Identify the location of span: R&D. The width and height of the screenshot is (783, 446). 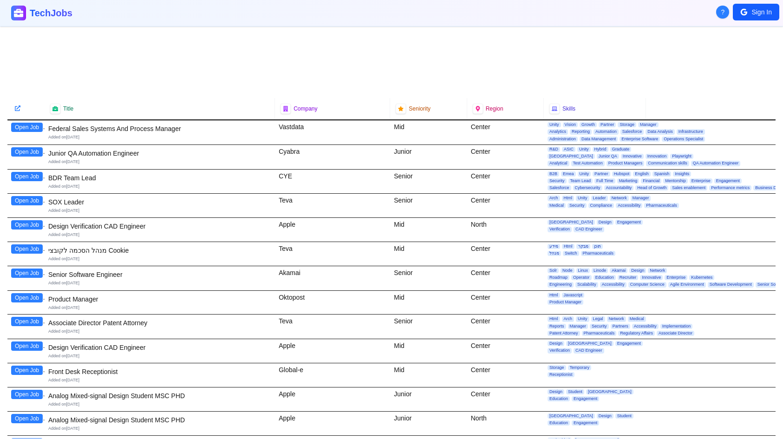
(554, 149).